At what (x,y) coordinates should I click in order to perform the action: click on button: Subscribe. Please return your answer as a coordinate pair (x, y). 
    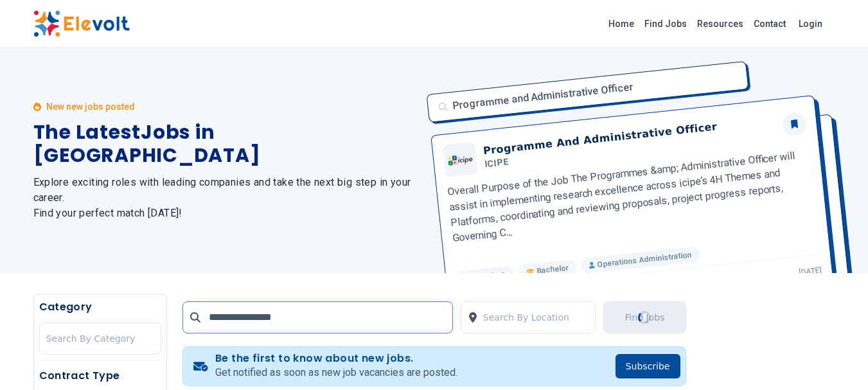
    Looking at the image, I should click on (648, 366).